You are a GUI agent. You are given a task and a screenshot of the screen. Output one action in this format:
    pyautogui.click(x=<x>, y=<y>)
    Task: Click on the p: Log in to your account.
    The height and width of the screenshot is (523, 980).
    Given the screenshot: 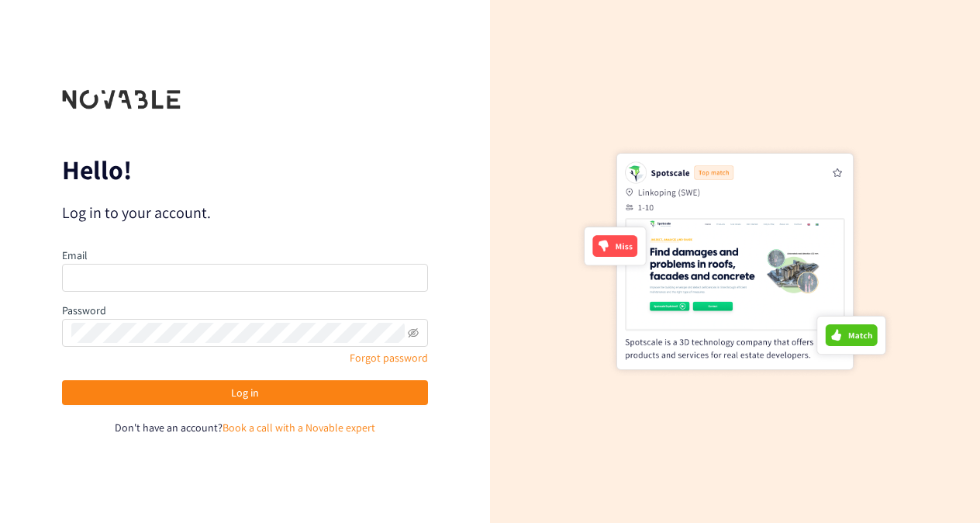 What is the action you would take?
    pyautogui.click(x=245, y=213)
    